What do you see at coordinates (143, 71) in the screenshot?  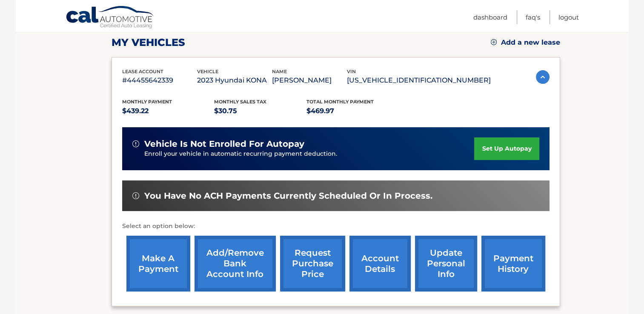 I see `span: lease account` at bounding box center [143, 71].